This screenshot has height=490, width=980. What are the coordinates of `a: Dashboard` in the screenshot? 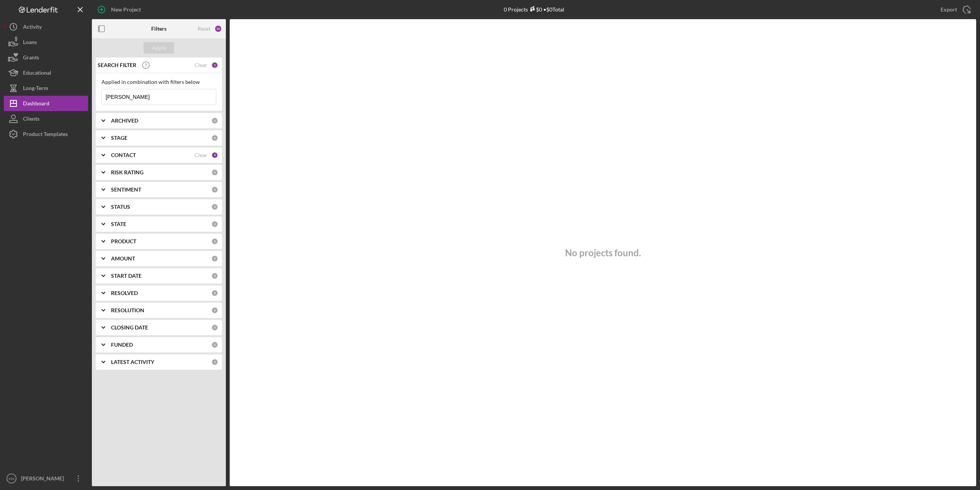 It's located at (46, 103).